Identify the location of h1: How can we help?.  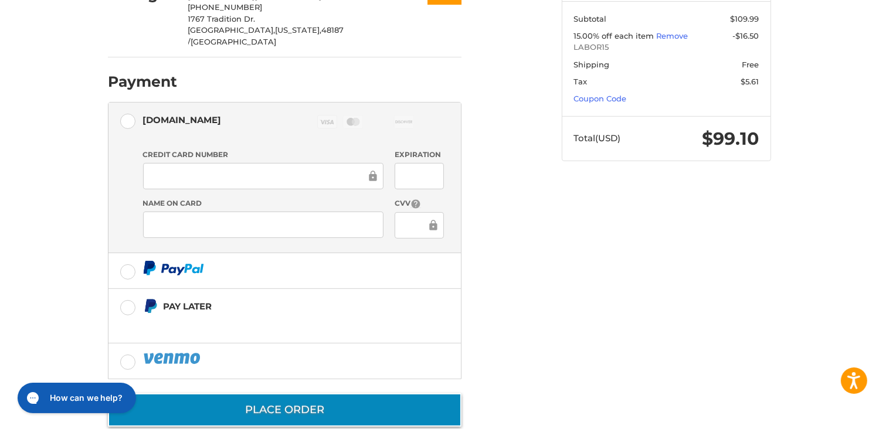
(74, 19).